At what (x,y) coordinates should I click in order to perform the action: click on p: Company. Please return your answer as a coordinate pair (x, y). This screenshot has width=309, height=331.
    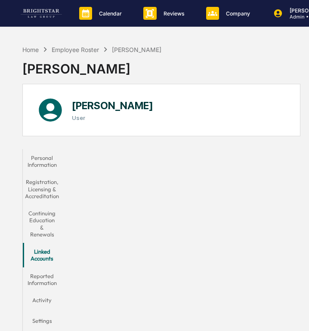
    Looking at the image, I should click on (236, 13).